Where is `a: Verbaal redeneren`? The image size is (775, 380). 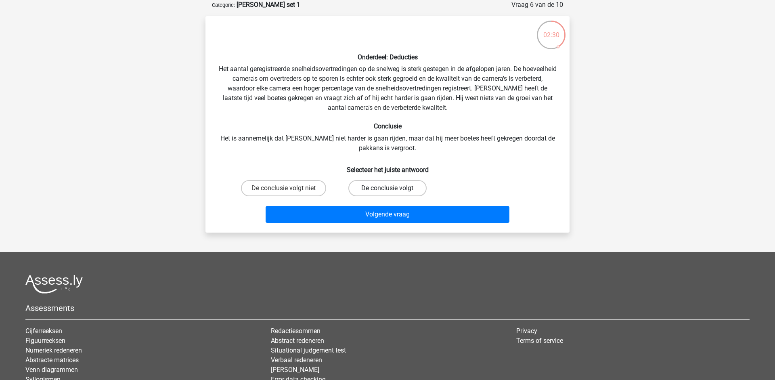 a: Verbaal redeneren is located at coordinates (296, 360).